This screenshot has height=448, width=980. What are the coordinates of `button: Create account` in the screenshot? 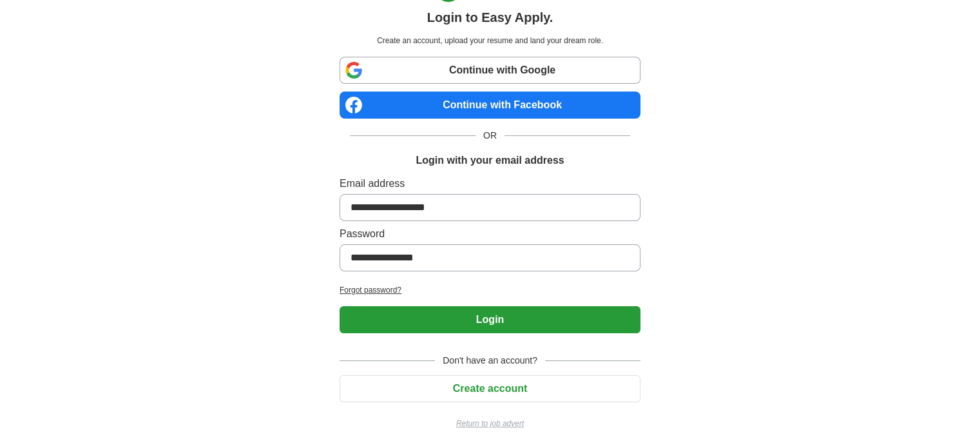 It's located at (490, 389).